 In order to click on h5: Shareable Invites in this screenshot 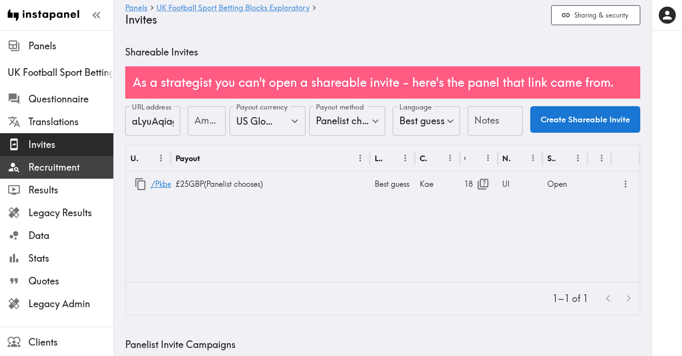, I will do `click(383, 52)`.